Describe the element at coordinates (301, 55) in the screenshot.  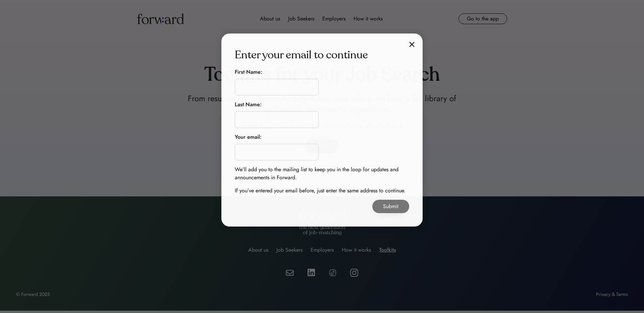
I see `div: Enter your email to continue` at that location.